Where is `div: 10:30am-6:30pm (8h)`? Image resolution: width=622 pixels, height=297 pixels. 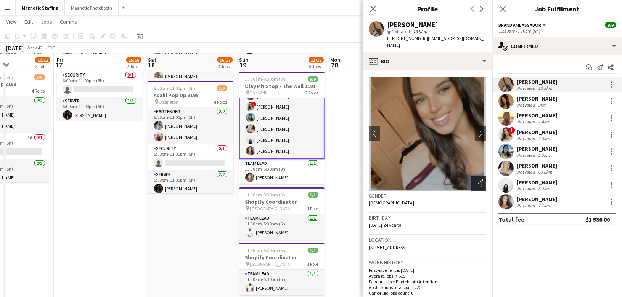 div: 10:30am-6:30pm (8h) is located at coordinates (557, 31).